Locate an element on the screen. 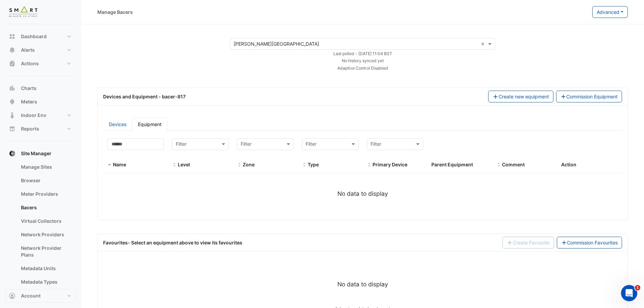  button: Indoor Env is located at coordinates (41, 115).